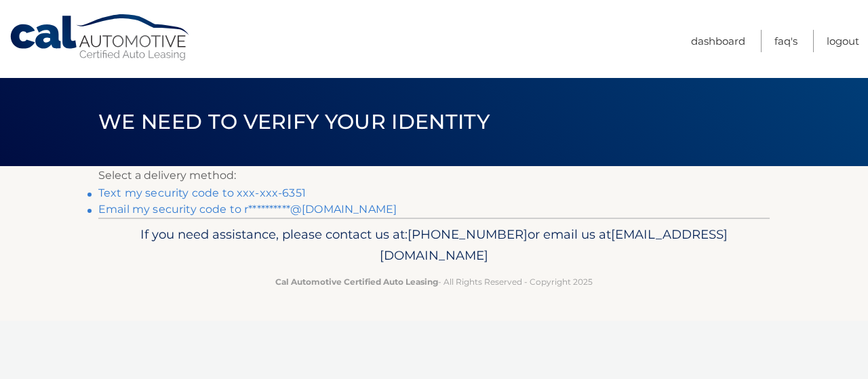 This screenshot has height=379, width=868. What do you see at coordinates (434, 175) in the screenshot?
I see `p: Select a delivery method:` at bounding box center [434, 175].